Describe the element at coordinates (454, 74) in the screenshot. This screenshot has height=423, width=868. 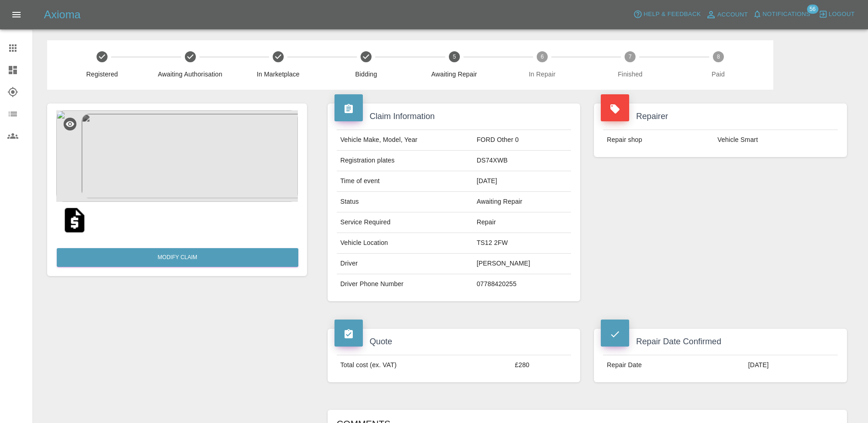
I see `span: Awaiting Repair` at that location.